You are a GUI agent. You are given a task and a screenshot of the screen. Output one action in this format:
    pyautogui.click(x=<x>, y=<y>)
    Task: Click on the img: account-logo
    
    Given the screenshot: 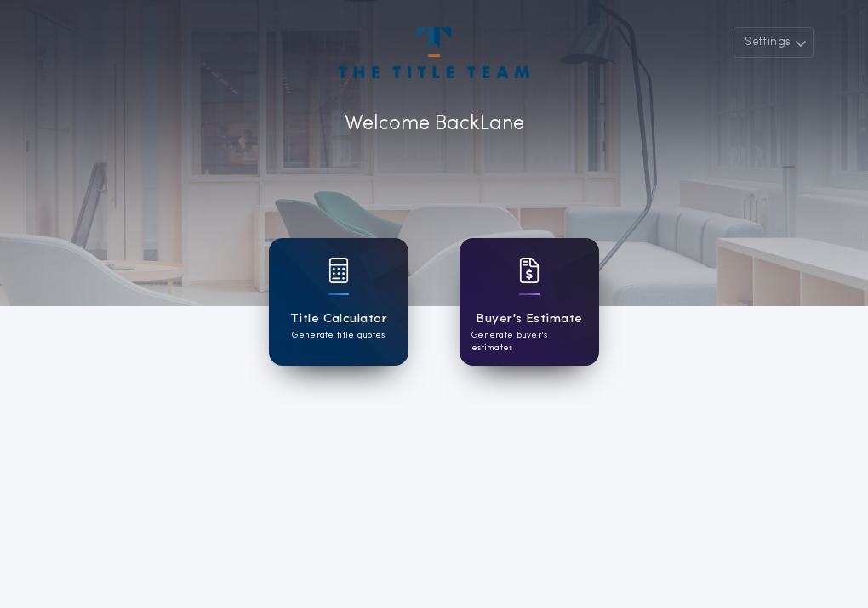 What is the action you would take?
    pyautogui.click(x=434, y=53)
    